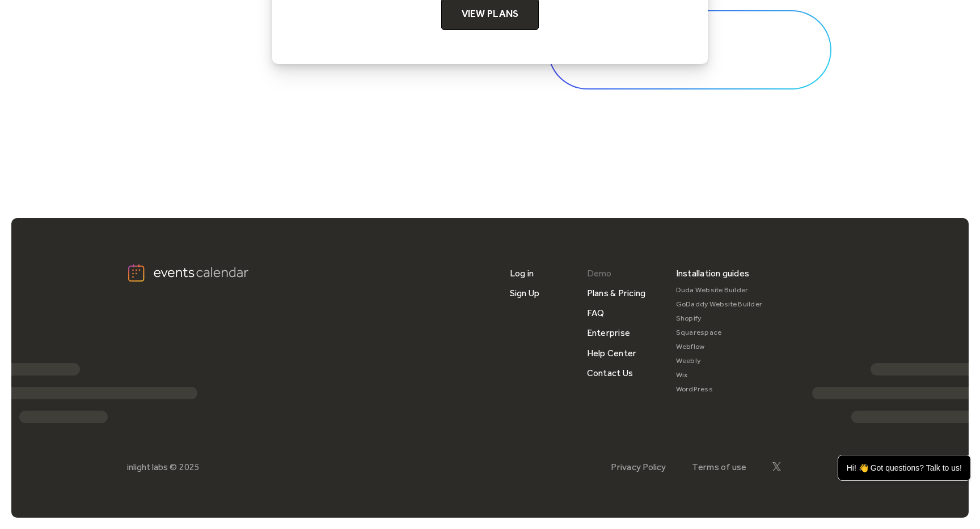  I want to click on a: Sign Up, so click(525, 293).